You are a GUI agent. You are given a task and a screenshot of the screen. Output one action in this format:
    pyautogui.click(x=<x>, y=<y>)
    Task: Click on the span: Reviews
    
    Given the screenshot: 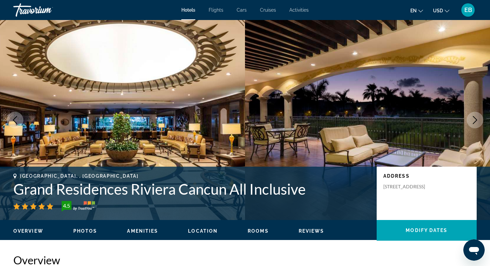 What is the action you would take?
    pyautogui.click(x=311, y=231)
    